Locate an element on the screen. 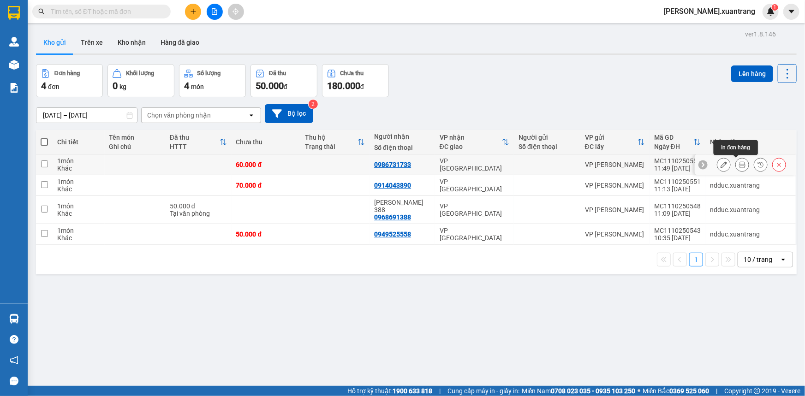  div: MC1110250543 is located at coordinates (677, 231).